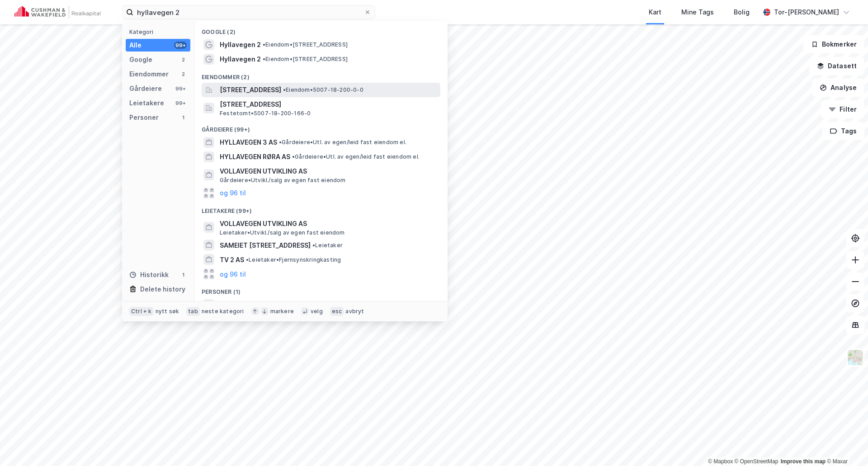 This screenshot has width=868, height=466. Describe the element at coordinates (803, 461) in the screenshot. I see `a: Improve this map` at that location.